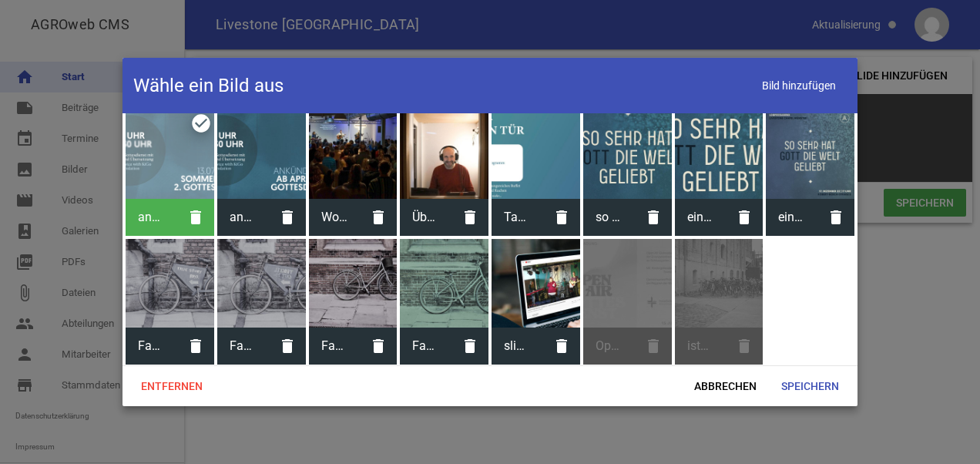  I want to click on span: Entfernen, so click(172, 386).